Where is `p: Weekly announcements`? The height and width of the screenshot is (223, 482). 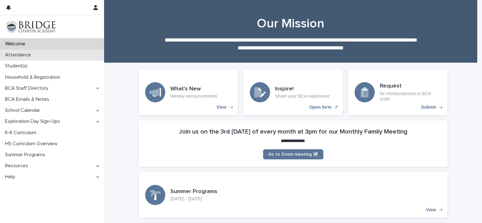
p: Weekly announcements is located at coordinates (194, 96).